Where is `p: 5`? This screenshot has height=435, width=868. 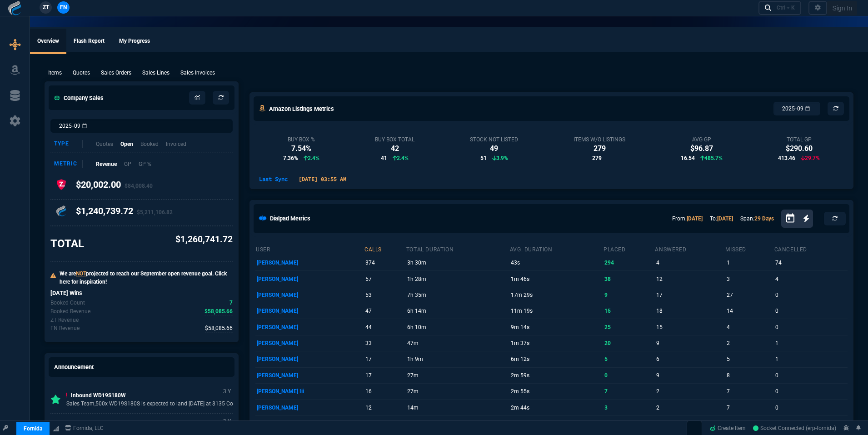 p: 5 is located at coordinates (750, 359).